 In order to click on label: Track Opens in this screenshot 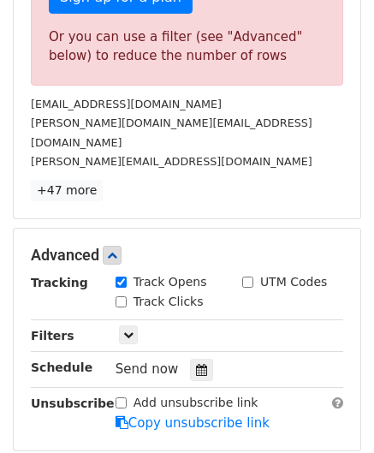, I will do `click(170, 282)`.